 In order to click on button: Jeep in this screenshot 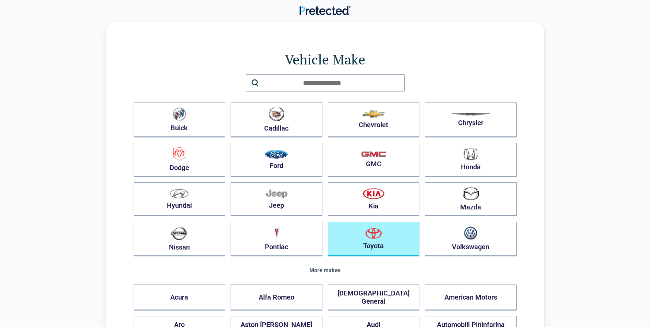, I will do `click(276, 199)`.